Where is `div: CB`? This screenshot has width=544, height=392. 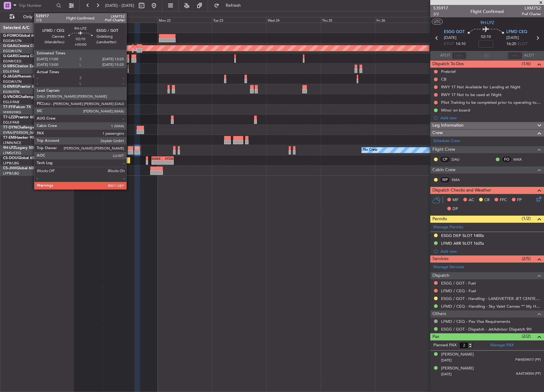
div: CB is located at coordinates (444, 79).